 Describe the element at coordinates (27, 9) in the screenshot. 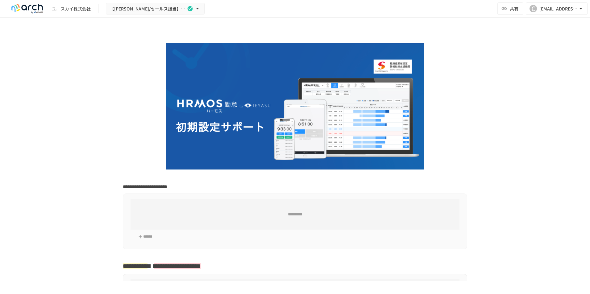

I see `img: logo-default@2x-9cf2c760.svg` at that location.